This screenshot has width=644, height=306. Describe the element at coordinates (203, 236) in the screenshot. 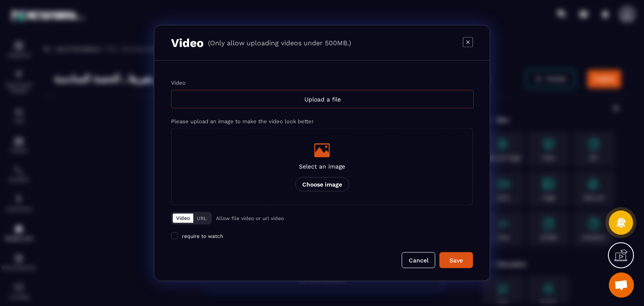

I see `span: require to watch` at that location.